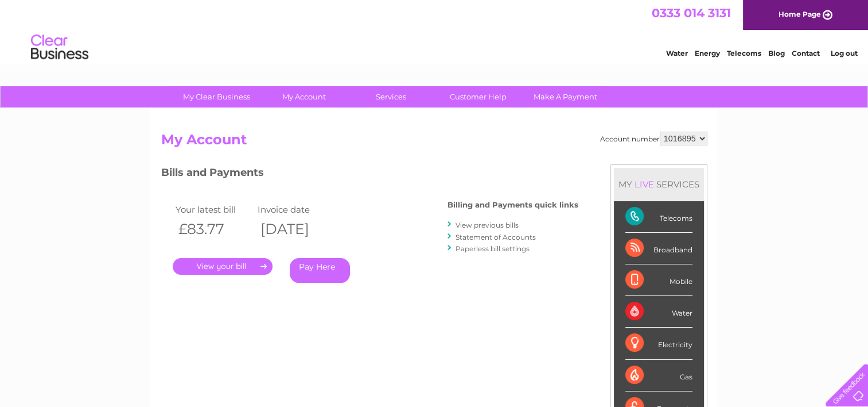 The height and width of the screenshot is (407, 868). Describe the element at coordinates (60, 47) in the screenshot. I see `img: logo.png` at that location.